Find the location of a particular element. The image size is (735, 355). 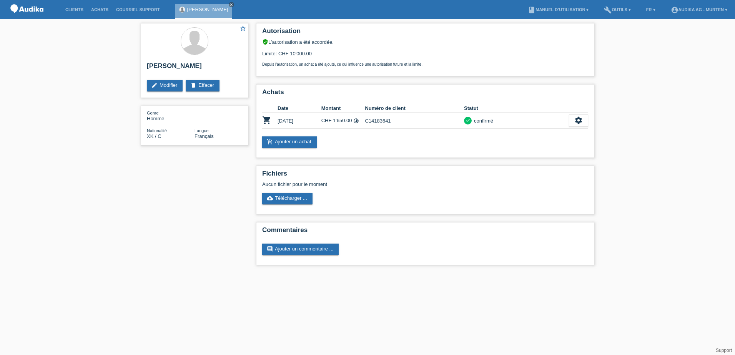

a: Achats is located at coordinates (99, 10).